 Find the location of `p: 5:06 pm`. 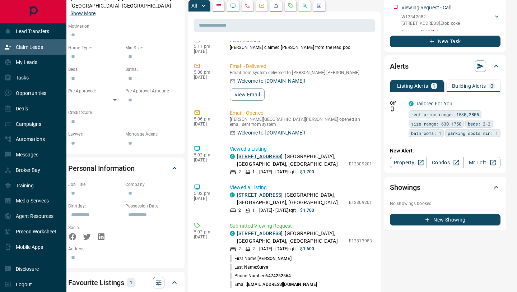

p: 5:06 pm is located at coordinates (207, 72).